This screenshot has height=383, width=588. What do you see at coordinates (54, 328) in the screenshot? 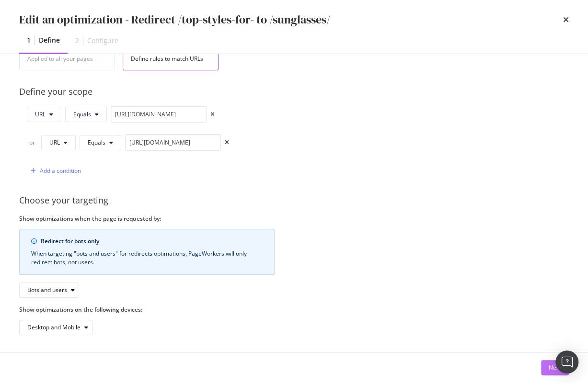
I see `div: Desktop and Mobile` at bounding box center [54, 328].